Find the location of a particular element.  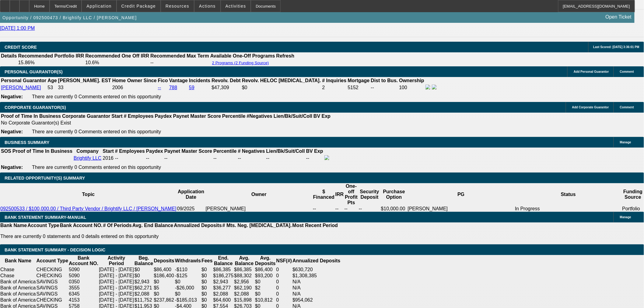

a: Brightify LLC is located at coordinates (88, 158).